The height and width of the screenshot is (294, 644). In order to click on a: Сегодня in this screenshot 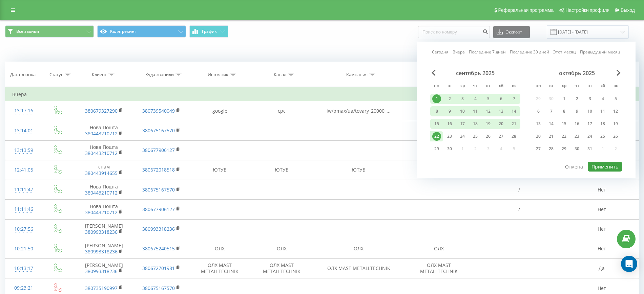, I will do `click(440, 52)`.